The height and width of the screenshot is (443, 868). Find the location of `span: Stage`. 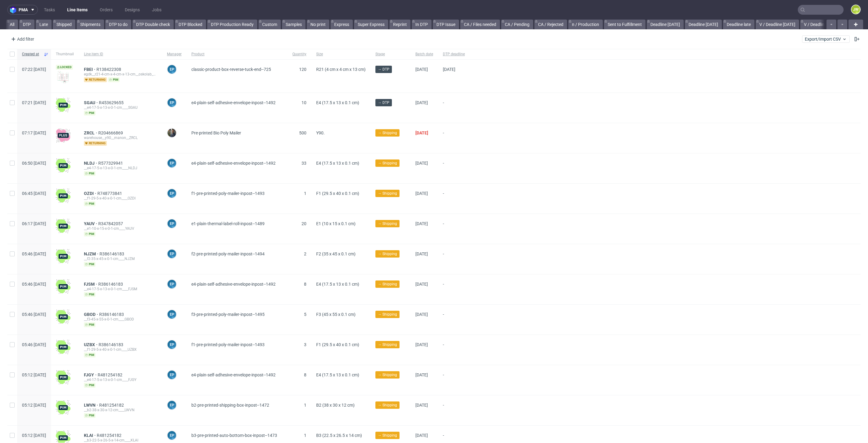

span: Stage is located at coordinates (390, 54).